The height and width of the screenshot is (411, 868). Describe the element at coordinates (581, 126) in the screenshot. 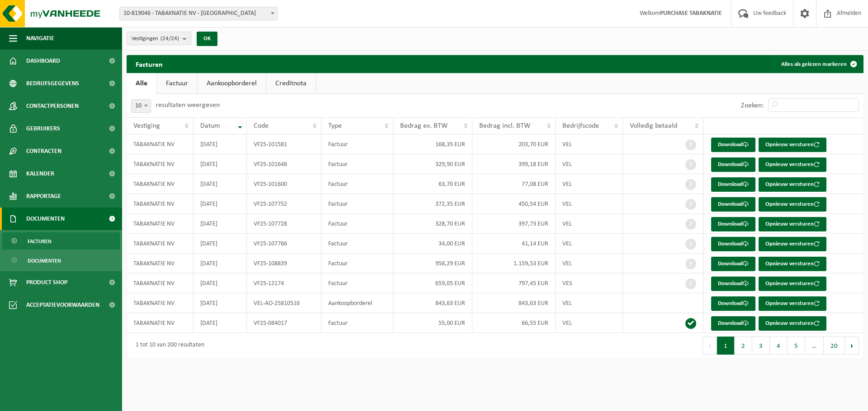

I see `span: Bedrijfscode` at that location.